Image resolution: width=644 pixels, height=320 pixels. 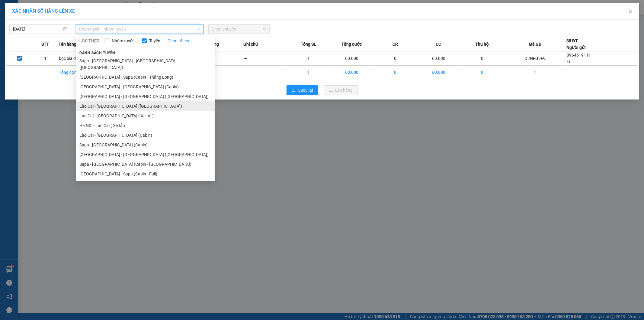 What do you see at coordinates (305, 90) in the screenshot?
I see `span: Quay lại` at bounding box center [305, 90].